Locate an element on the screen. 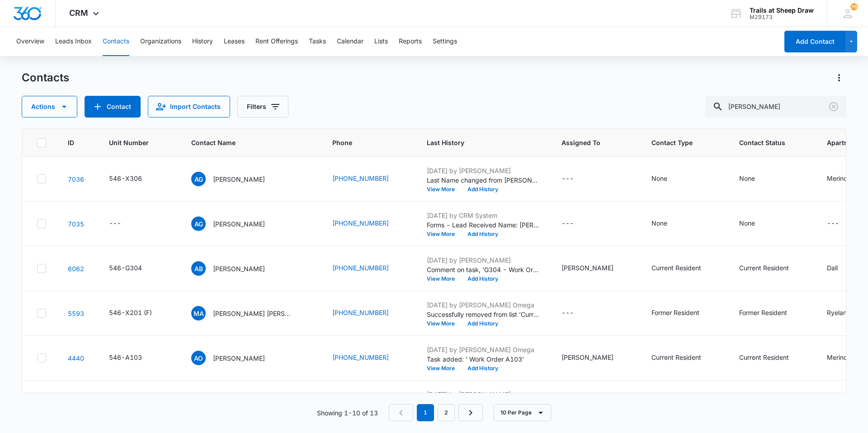  a: Next Page is located at coordinates (471, 413).